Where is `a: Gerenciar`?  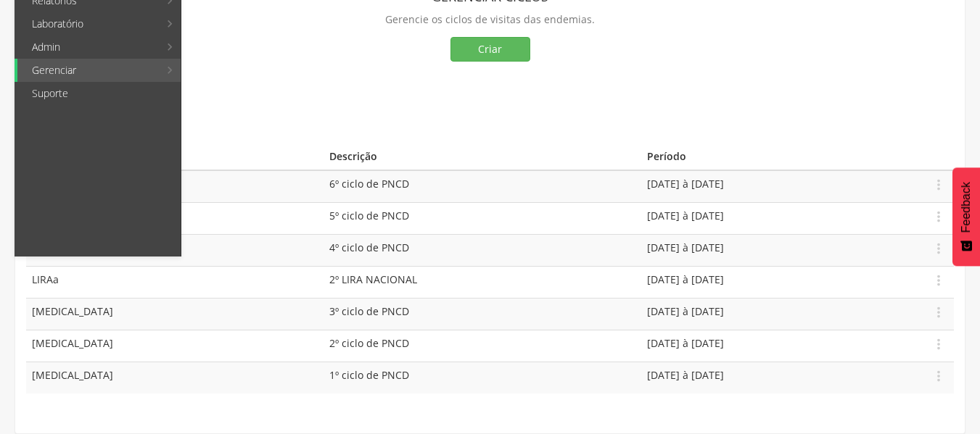 a: Gerenciar is located at coordinates (88, 70).